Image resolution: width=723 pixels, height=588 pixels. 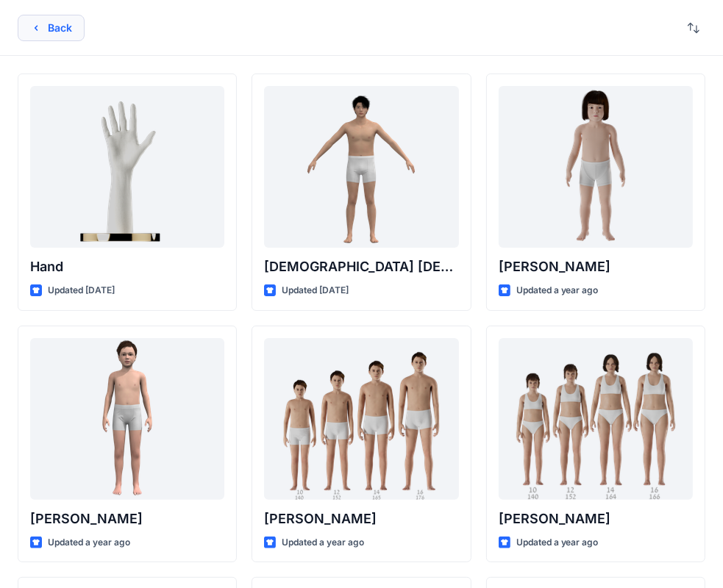 I want to click on a: Charlie, so click(x=596, y=167).